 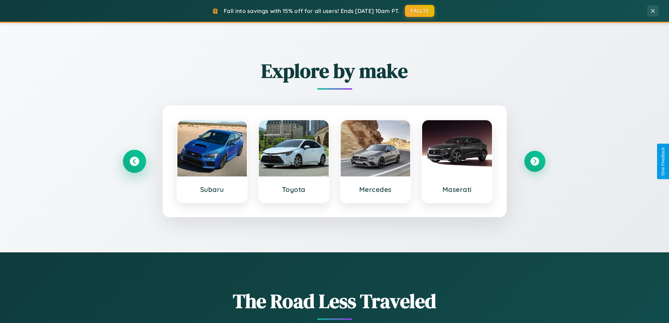 I want to click on h3: Toyota, so click(x=293, y=189).